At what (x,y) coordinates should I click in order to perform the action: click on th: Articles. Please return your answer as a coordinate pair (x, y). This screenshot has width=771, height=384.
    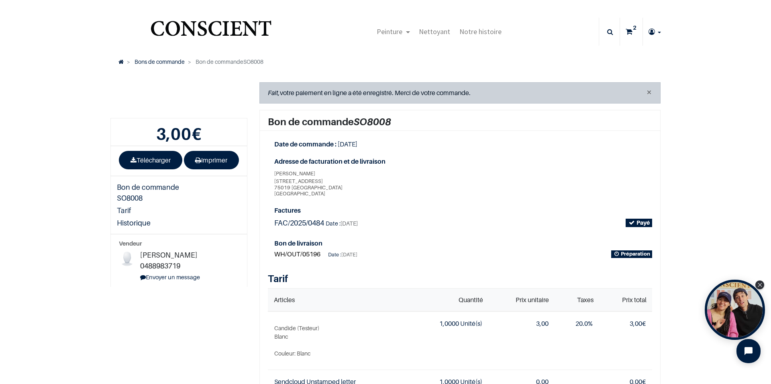
    Looking at the image, I should click on (337, 300).